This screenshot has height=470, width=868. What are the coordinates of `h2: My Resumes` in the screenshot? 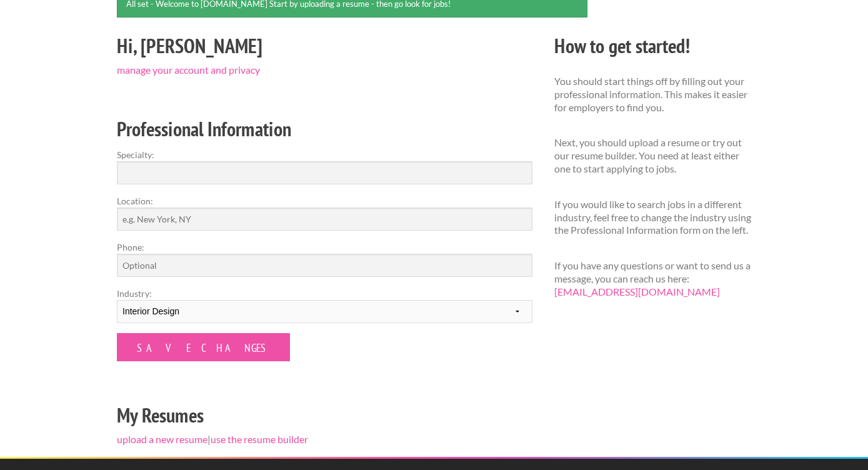 It's located at (325, 415).